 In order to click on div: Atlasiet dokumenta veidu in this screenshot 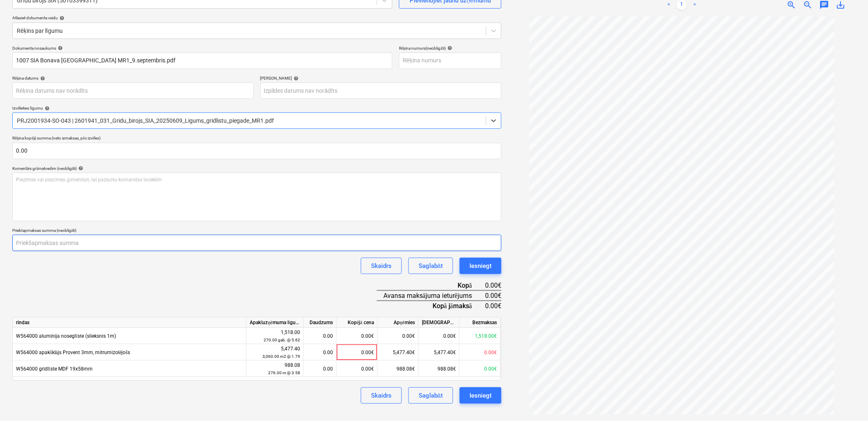, I will do `click(257, 17)`.